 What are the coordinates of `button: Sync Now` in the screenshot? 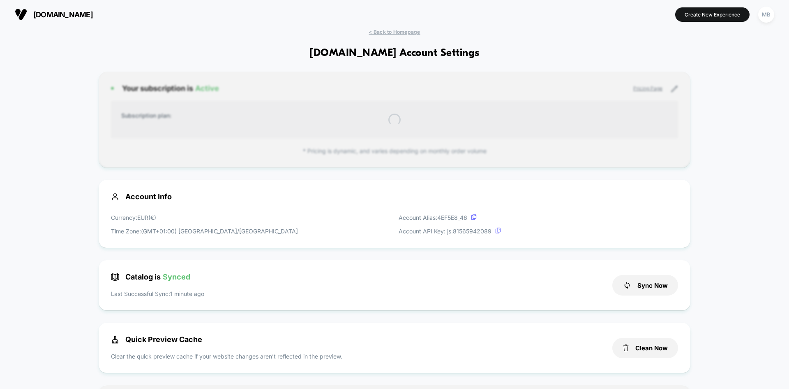 It's located at (645, 285).